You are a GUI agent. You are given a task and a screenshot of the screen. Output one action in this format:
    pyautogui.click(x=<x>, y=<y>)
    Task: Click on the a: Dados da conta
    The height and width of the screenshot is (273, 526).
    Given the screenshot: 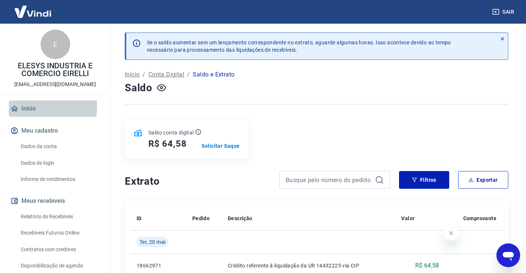 What is the action you would take?
    pyautogui.click(x=59, y=146)
    